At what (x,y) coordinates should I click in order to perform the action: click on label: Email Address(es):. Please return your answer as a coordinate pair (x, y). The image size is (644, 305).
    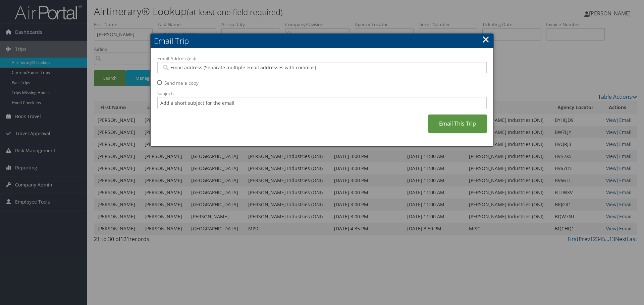
    Looking at the image, I should click on (322, 59).